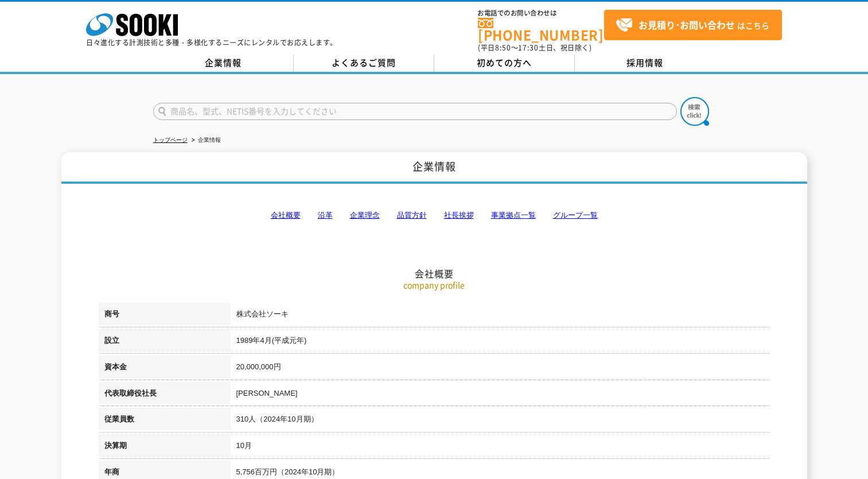 Image resolution: width=868 pixels, height=479 pixels. Describe the element at coordinates (500, 316) in the screenshot. I see `td: 株式会社ソーキ` at that location.